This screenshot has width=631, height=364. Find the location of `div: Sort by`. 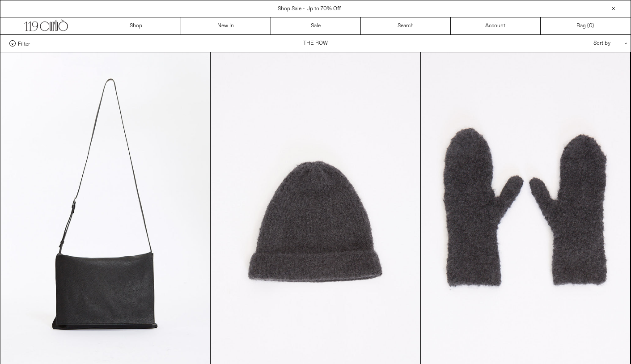

div: Sort by is located at coordinates (581, 43).